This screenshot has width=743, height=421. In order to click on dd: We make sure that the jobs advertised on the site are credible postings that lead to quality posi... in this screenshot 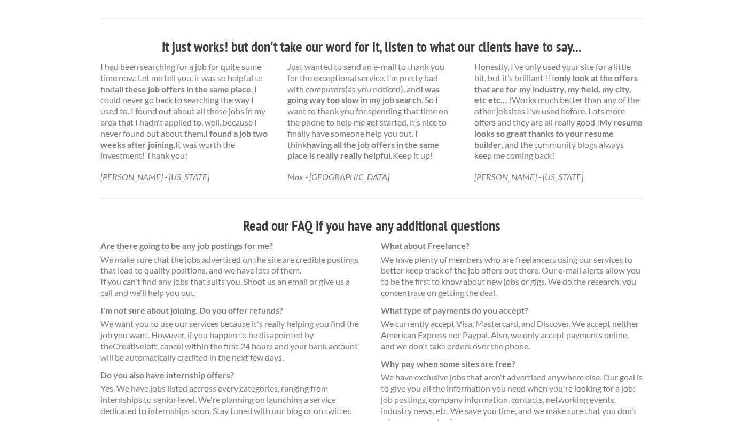, I will do `click(231, 276)`.